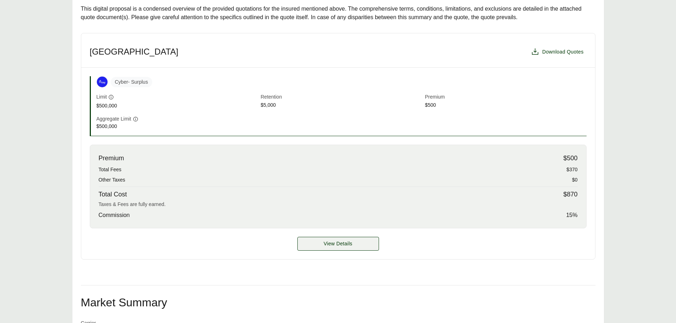 The image size is (676, 323). What do you see at coordinates (114, 119) in the screenshot?
I see `span: Aggregate Limit` at bounding box center [114, 119].